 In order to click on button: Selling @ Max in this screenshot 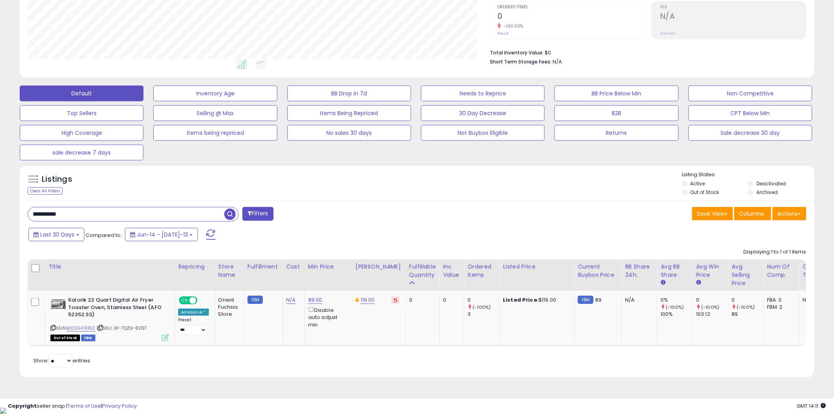, I will do `click(215, 113)`.